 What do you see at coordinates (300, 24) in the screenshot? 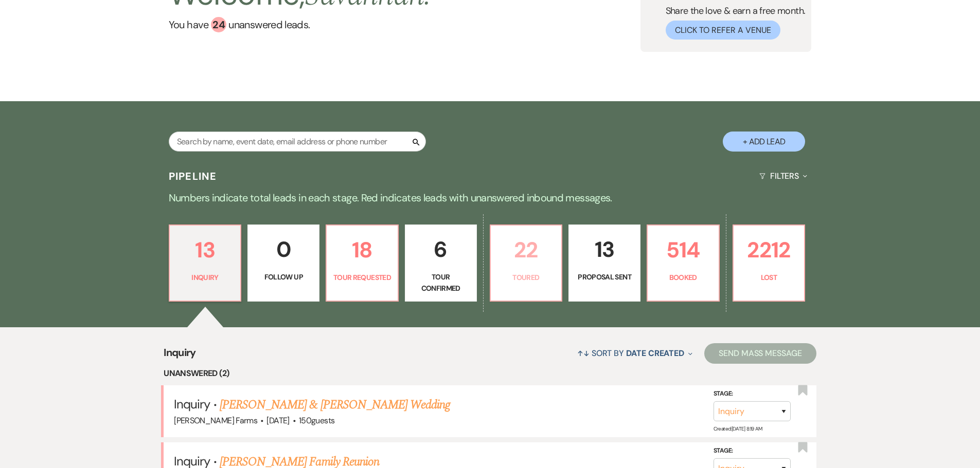
I see `a: You have 24 unanswered leads.` at bounding box center [300, 24].